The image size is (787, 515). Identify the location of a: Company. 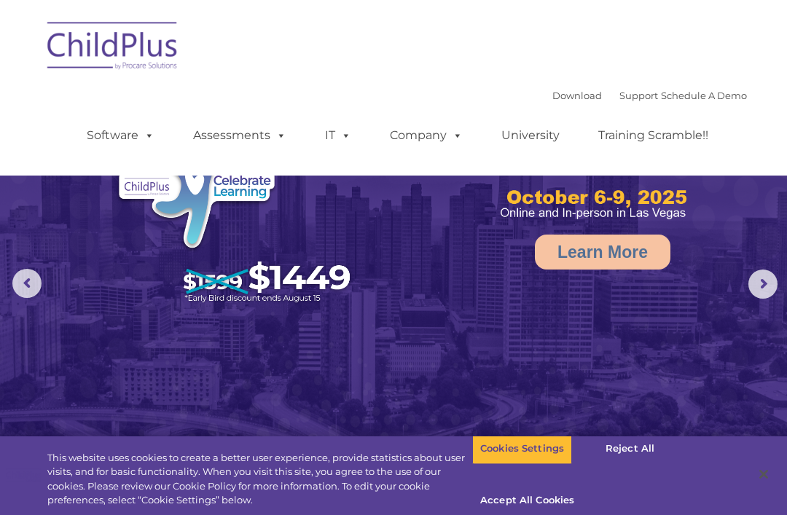
(426, 135).